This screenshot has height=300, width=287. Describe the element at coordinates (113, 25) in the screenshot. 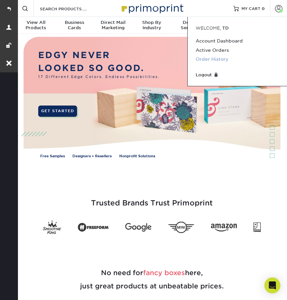

I see `div: Marketing` at that location.